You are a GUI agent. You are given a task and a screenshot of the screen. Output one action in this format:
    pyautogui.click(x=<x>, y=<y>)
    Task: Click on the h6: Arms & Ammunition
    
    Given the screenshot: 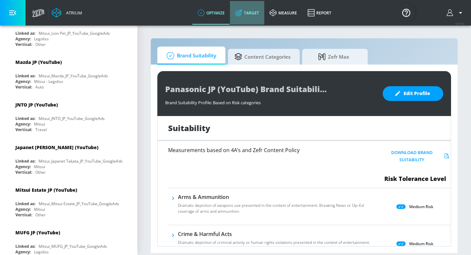 What is the action you would take?
    pyautogui.click(x=274, y=197)
    